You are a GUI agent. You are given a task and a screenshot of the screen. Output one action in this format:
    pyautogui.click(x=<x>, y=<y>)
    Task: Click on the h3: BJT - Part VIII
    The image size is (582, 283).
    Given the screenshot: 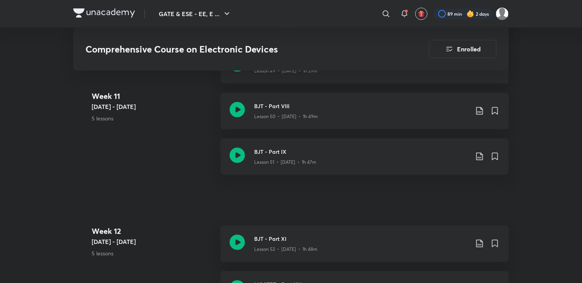 What is the action you would take?
    pyautogui.click(x=362, y=106)
    